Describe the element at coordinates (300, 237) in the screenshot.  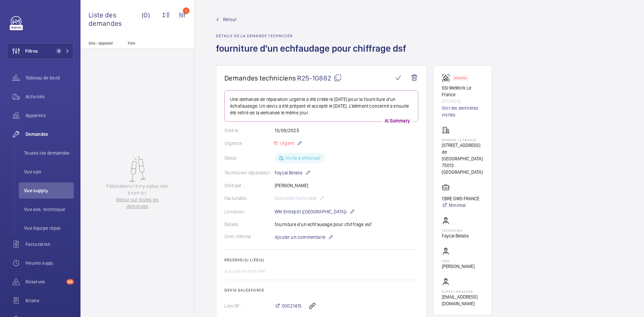
I see `span: Ajouter un commentaire` at that location.